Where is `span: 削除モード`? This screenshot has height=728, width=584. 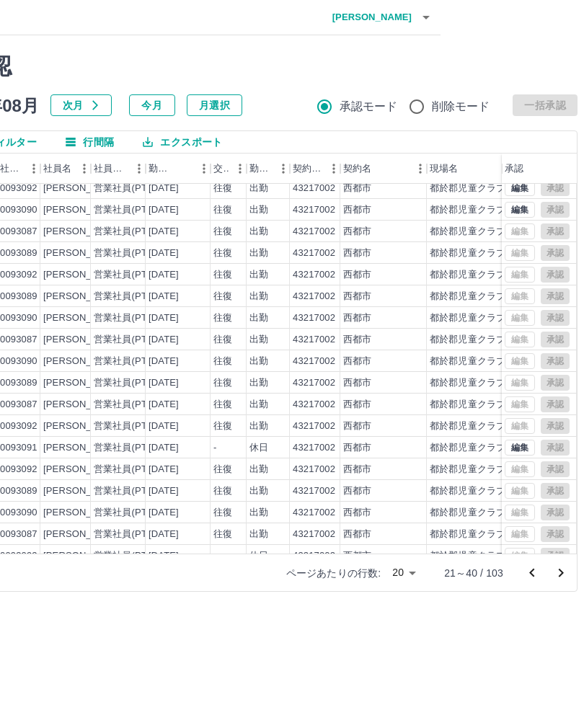
span: 削除モード is located at coordinates (461, 107).